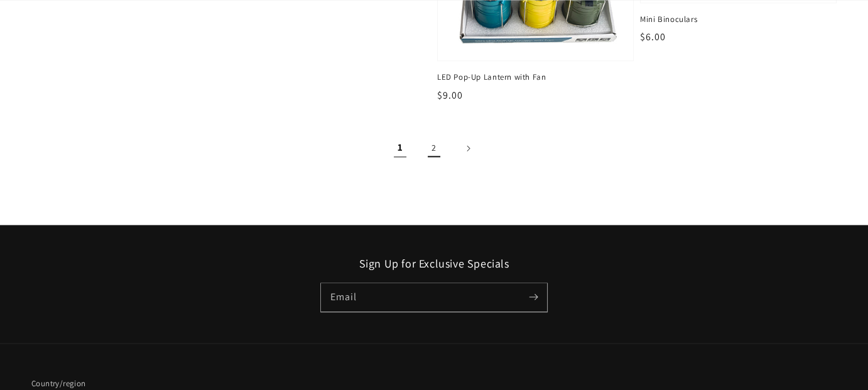 The width and height of the screenshot is (868, 390). What do you see at coordinates (738, 19) in the screenshot?
I see `span: Mini Binoculars` at bounding box center [738, 19].